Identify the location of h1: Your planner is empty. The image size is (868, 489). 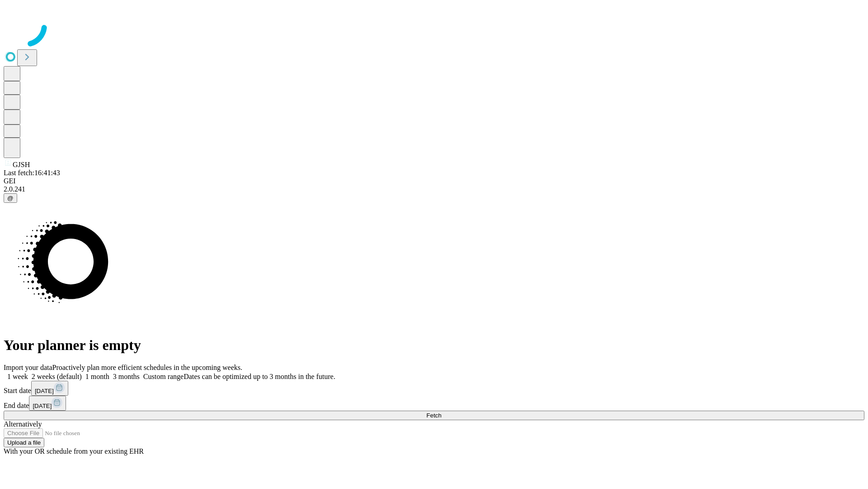
(434, 345).